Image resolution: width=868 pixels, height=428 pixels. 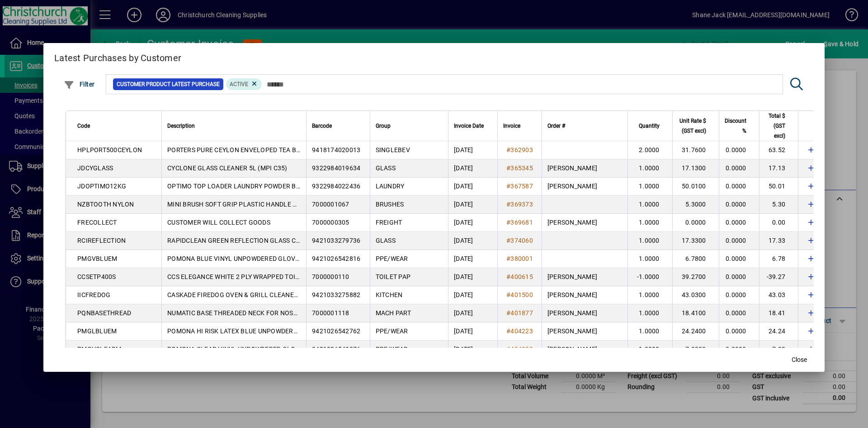 What do you see at coordinates (267, 331) in the screenshot?
I see `span: POMONA HI RISK LATEX BLUE UNPOWDERED GLOVES MEDIUM 50S` at bounding box center [267, 331].